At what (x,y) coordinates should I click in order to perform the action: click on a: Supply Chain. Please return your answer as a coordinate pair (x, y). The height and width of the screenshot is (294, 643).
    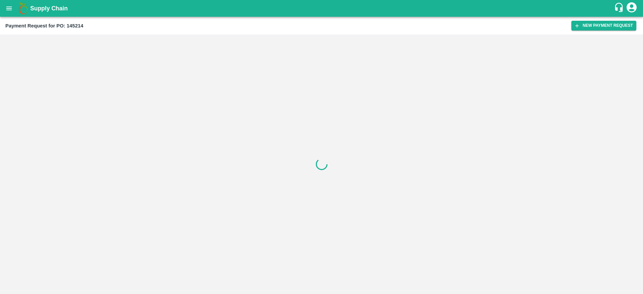
    Looking at the image, I should click on (322, 8).